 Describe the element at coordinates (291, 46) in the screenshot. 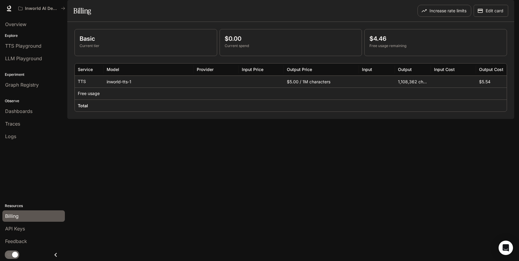

I see `p: Current spend` at that location.